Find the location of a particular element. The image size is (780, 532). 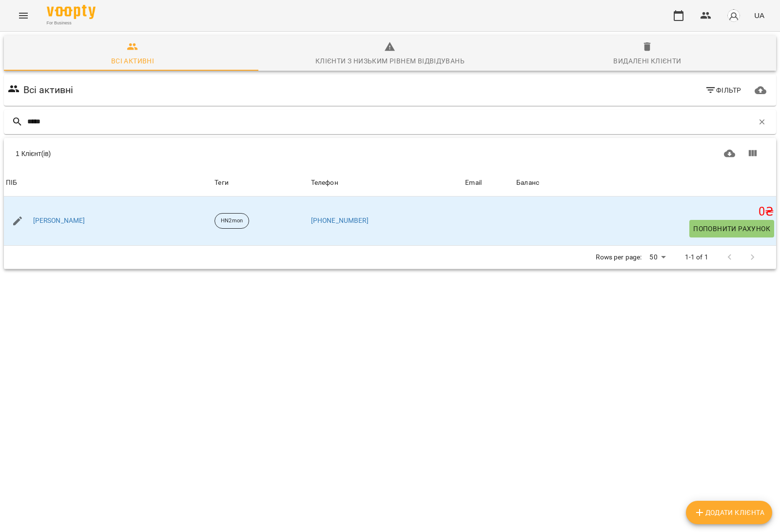

button: Поповнити рахунок is located at coordinates (732, 229).